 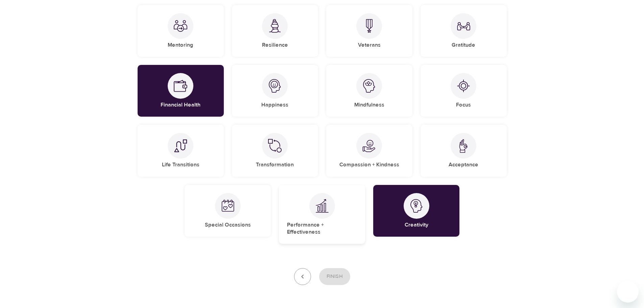 What do you see at coordinates (275, 26) in the screenshot?
I see `img: Resilience` at bounding box center [275, 26].